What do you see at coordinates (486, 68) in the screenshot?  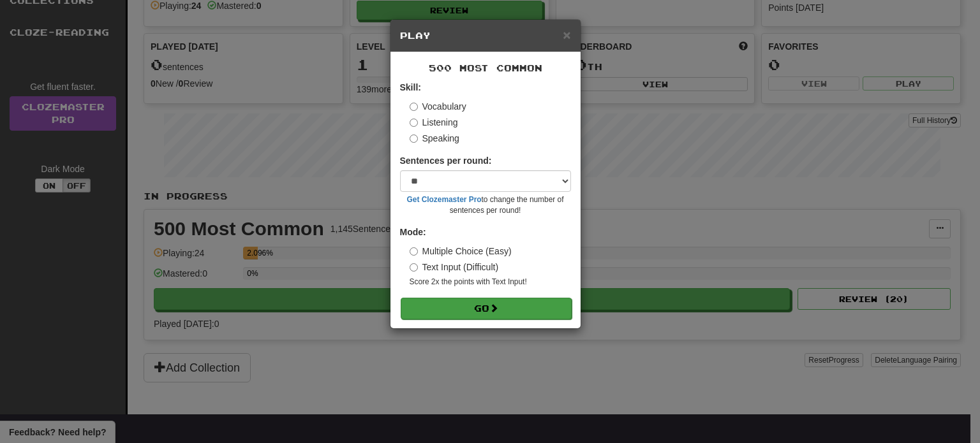 I see `span: 500 Most Common` at bounding box center [486, 68].